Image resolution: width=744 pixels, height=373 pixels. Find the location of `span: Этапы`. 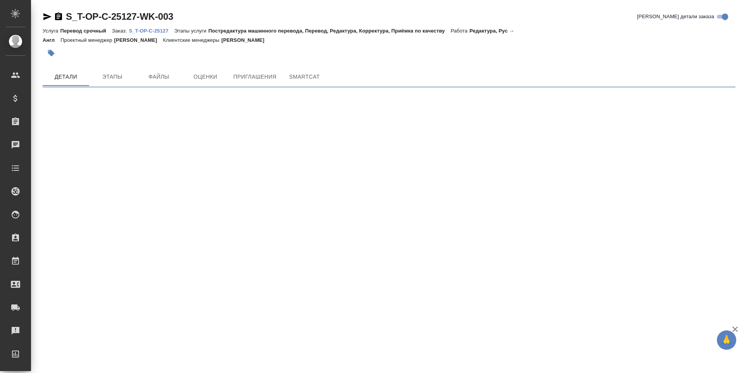

span: Этапы is located at coordinates (112, 77).